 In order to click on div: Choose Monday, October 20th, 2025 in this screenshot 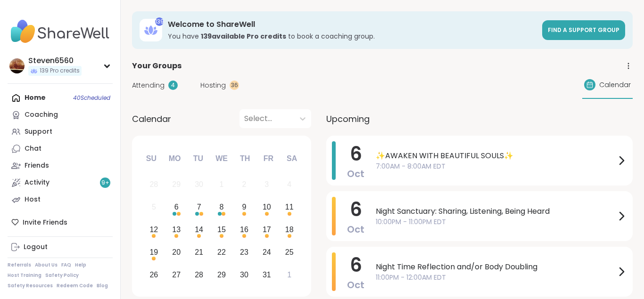, I will do `click(176, 252)`.